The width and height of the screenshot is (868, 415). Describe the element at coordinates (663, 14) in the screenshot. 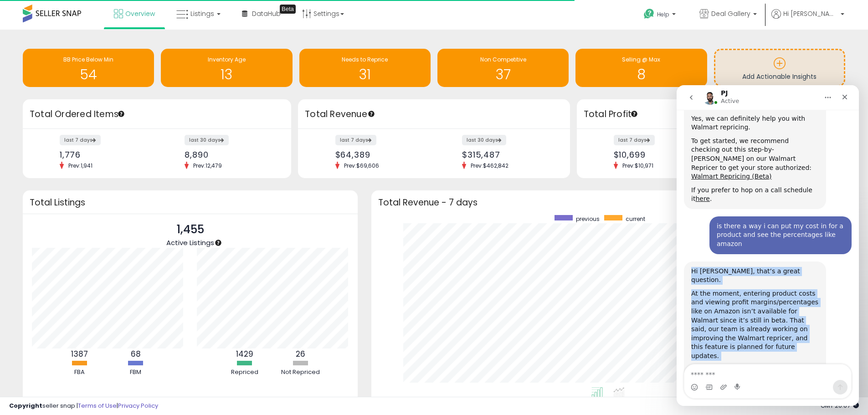

I see `span: Help` at that location.